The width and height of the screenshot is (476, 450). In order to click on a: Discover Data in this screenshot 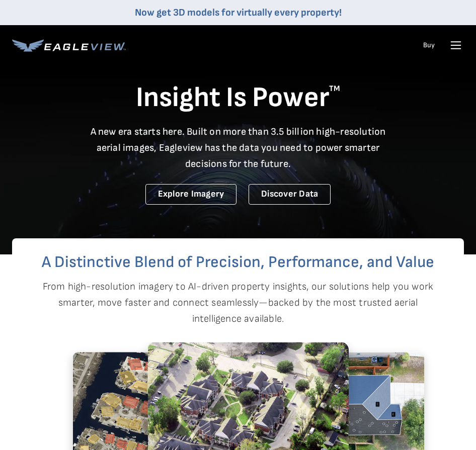, I will do `click(289, 194)`.